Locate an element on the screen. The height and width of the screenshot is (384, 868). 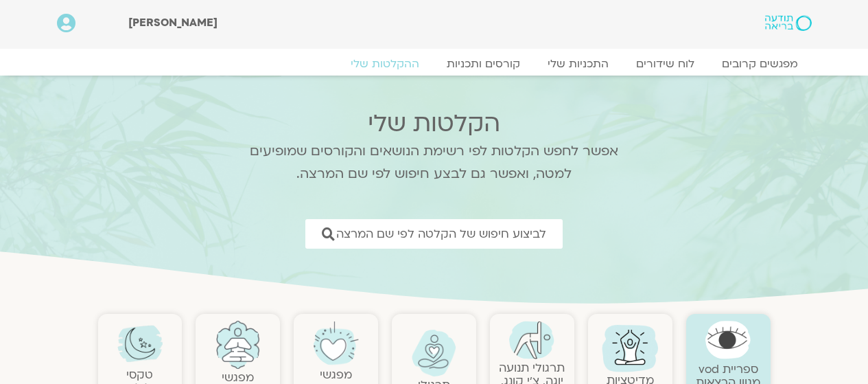
nav: Menu is located at coordinates (434, 64).